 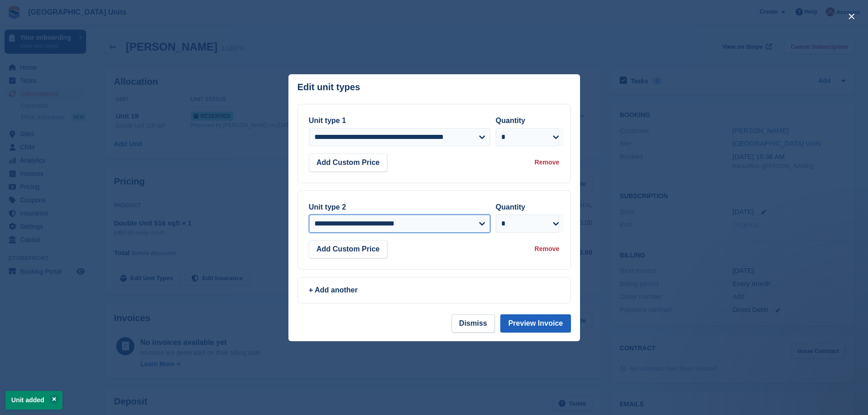 What do you see at coordinates (852, 17) in the screenshot?
I see `button: close` at bounding box center [852, 17].